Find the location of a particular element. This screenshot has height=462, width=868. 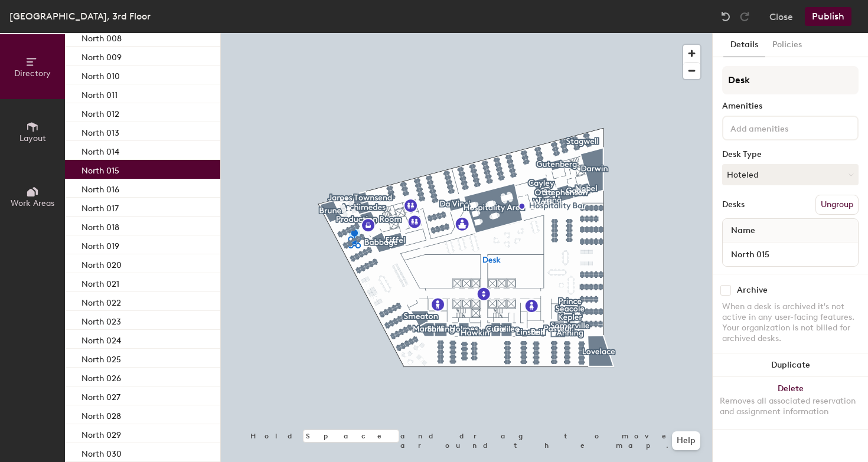

p: North 019 is located at coordinates (100, 245).